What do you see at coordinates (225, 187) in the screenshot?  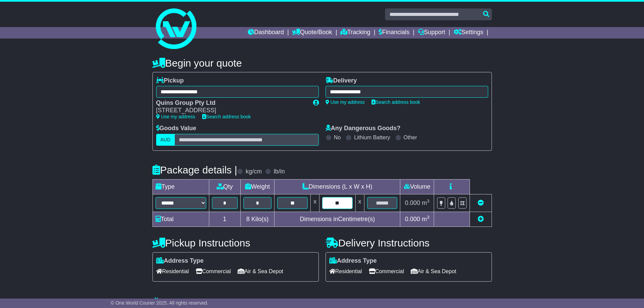 I see `td: Qty` at bounding box center [225, 187].